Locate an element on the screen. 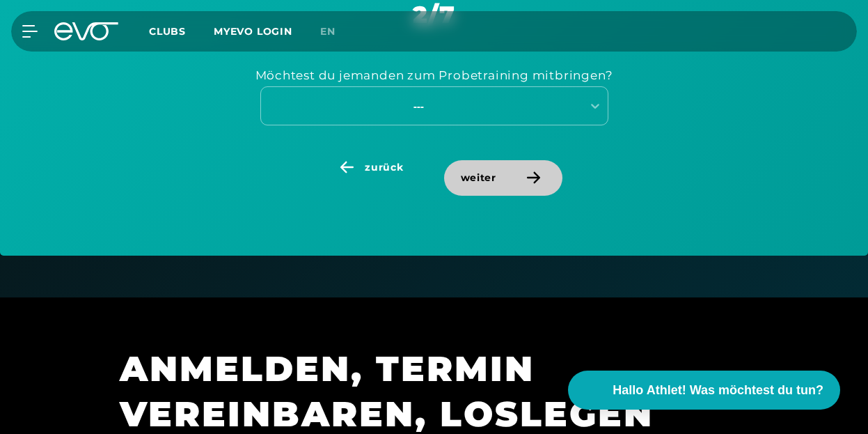 This screenshot has height=434, width=868. span: Hallo Athlet! Was möchtest du tun? is located at coordinates (718, 390).